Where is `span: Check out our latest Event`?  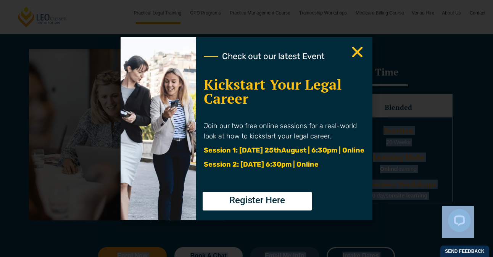 span: Check out our latest Event is located at coordinates (273, 57).